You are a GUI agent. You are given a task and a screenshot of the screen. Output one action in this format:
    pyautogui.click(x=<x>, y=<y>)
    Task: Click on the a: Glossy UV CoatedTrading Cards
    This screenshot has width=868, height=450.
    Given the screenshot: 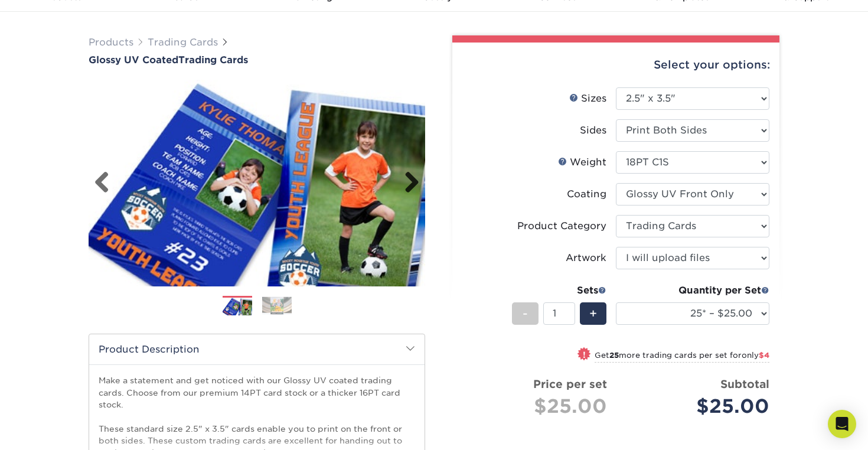 What is the action you would take?
    pyautogui.click(x=257, y=60)
    